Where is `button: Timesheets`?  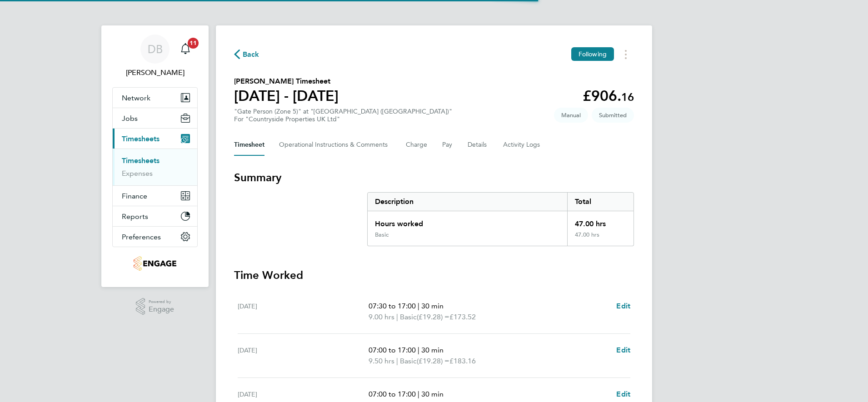 button: Timesheets is located at coordinates (155, 138).